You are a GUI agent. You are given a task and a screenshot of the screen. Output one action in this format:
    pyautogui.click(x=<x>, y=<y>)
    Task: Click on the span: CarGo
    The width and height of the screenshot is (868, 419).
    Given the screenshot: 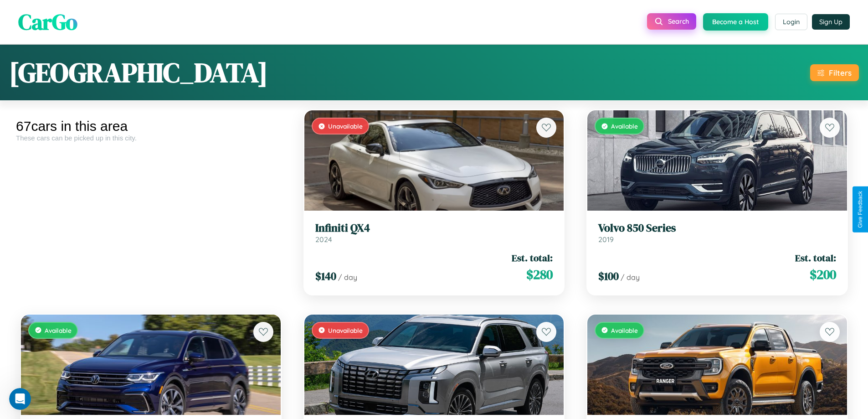 What is the action you would take?
    pyautogui.click(x=48, y=22)
    